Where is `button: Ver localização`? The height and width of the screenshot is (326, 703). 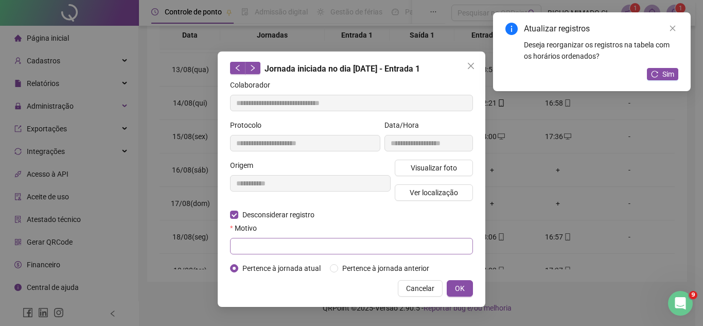 button: Ver localização is located at coordinates (434, 193).